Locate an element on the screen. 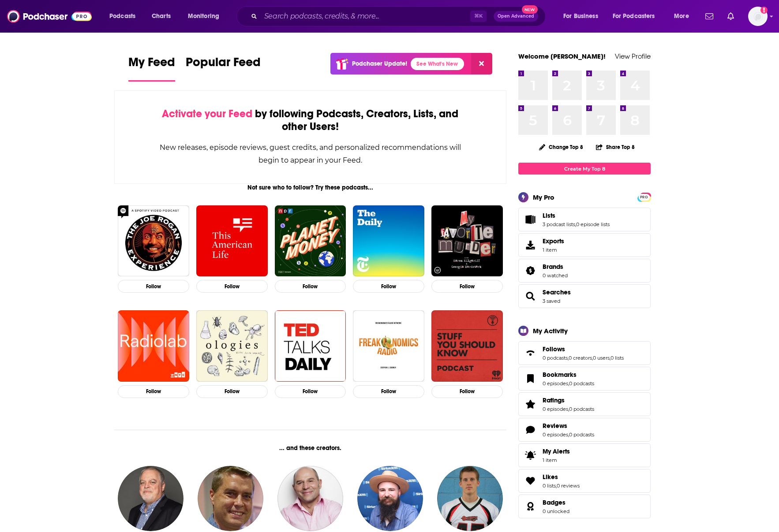  span: Logged in as TrevorC is located at coordinates (758, 17).